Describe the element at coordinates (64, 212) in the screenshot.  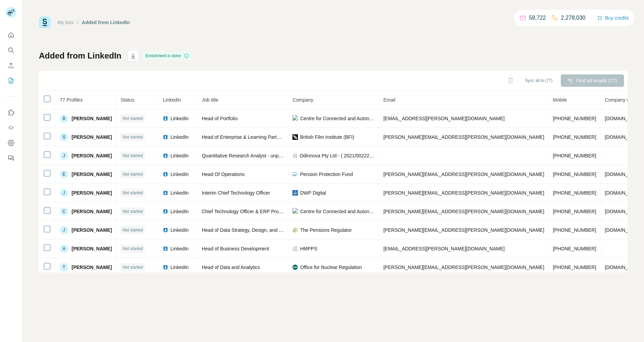
I see `div: C` at that location.